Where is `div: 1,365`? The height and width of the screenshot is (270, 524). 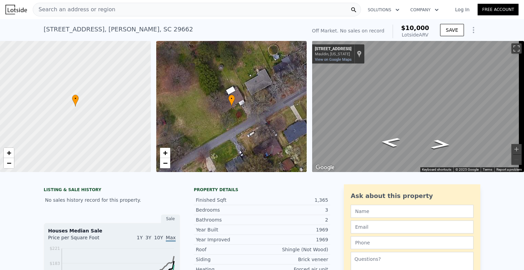 div: 1,365 is located at coordinates (295, 200).